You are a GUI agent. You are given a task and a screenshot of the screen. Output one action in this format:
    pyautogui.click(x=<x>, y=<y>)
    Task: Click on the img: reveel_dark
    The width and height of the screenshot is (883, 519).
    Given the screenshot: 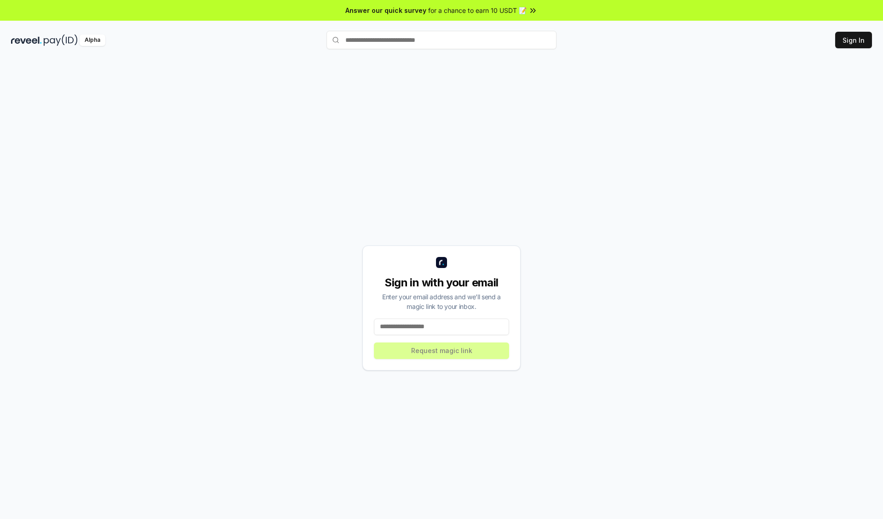 What is the action you would take?
    pyautogui.click(x=26, y=40)
    